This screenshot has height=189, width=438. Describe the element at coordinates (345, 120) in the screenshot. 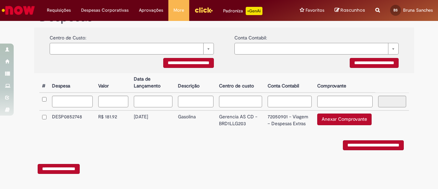

I see `td: Anexar Comprovante` at that location.